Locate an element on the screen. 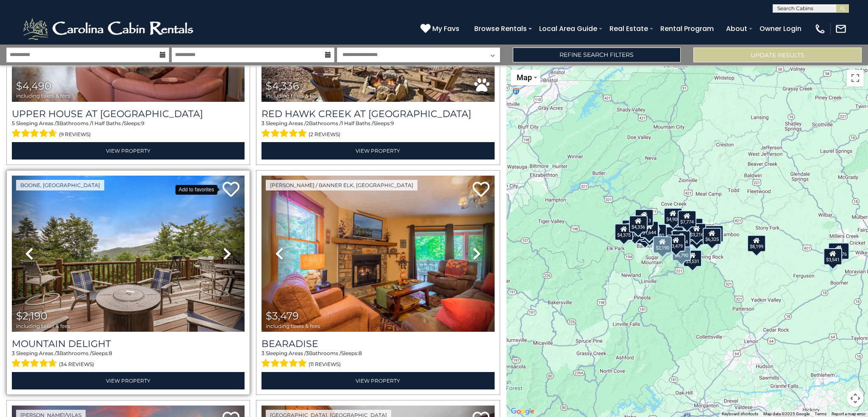  div: $7,086 is located at coordinates (696, 236).